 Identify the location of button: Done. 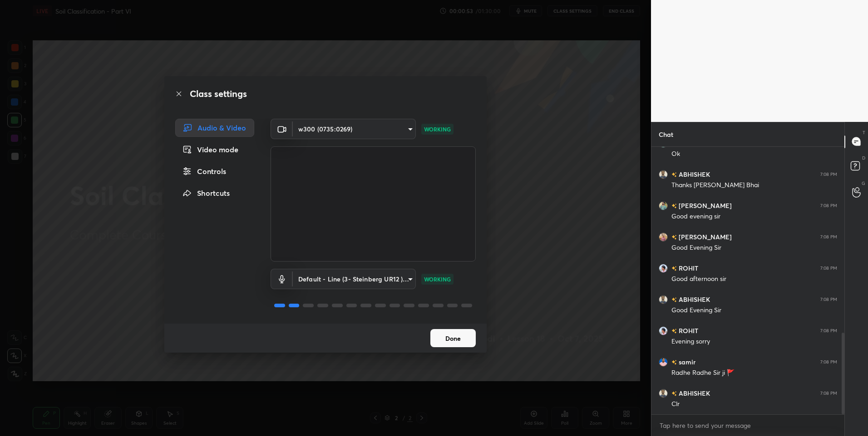
(453, 338).